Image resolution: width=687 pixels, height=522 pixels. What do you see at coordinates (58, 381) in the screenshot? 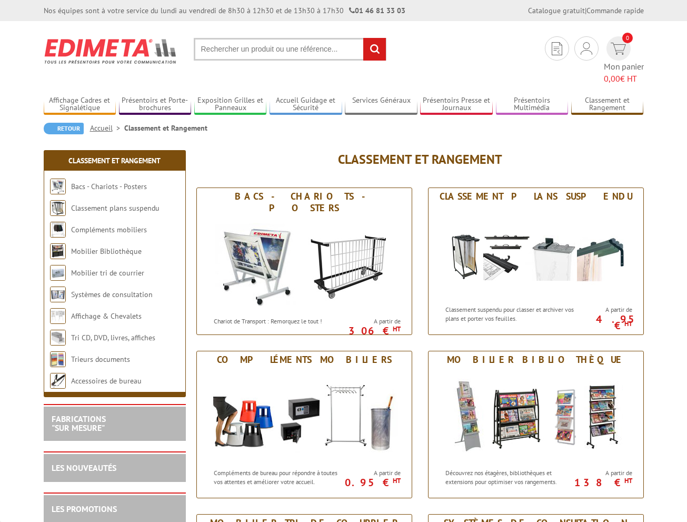
I see `img: Accessoires de bureau` at bounding box center [58, 381].